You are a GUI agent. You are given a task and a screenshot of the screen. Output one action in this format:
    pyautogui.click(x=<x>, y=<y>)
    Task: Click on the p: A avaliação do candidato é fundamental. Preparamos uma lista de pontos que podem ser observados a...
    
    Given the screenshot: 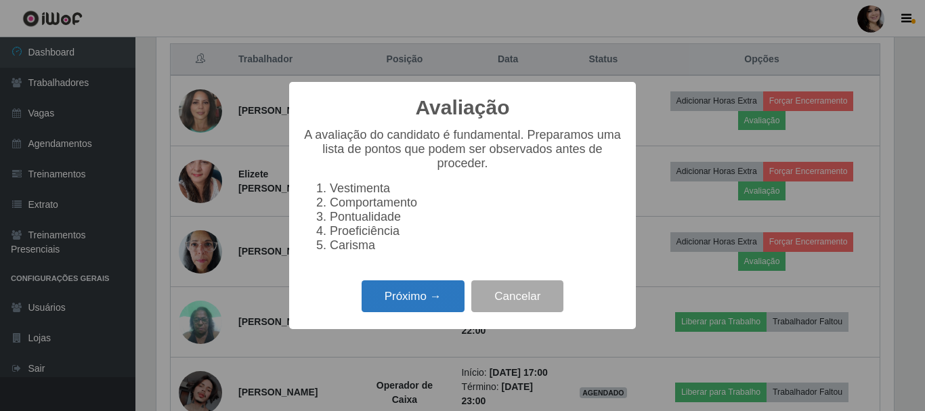 What is the action you would take?
    pyautogui.click(x=463, y=149)
    